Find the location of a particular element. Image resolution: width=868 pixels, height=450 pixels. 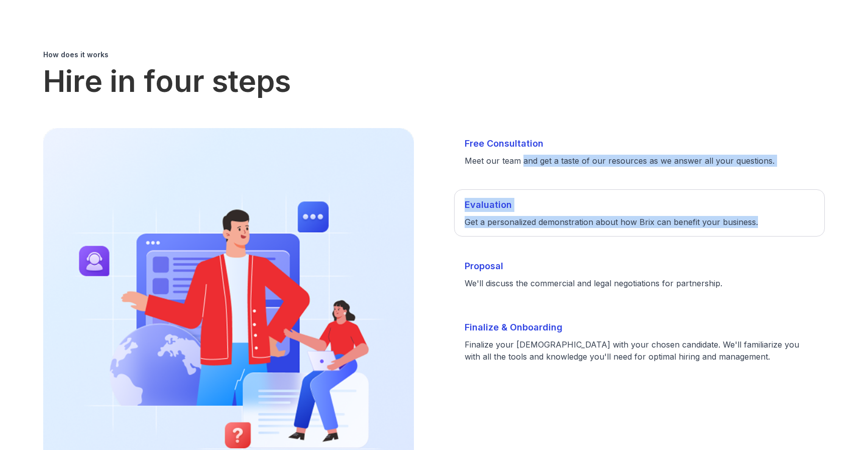

p: How does it works is located at coordinates (433, 55).